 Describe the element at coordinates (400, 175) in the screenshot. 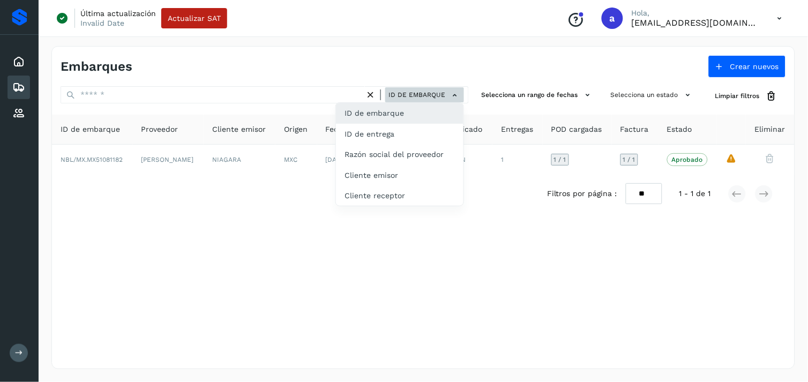

I see `div: Cliente emisor` at that location.